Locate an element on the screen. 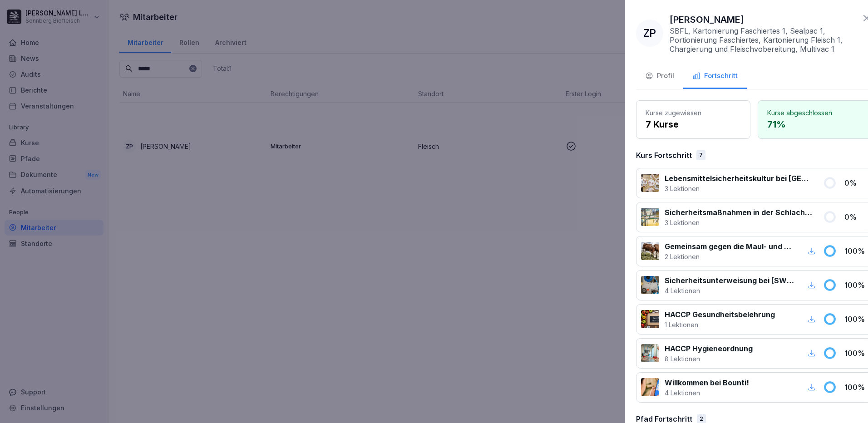  p: Kurse abgeschlossen is located at coordinates (815, 113).